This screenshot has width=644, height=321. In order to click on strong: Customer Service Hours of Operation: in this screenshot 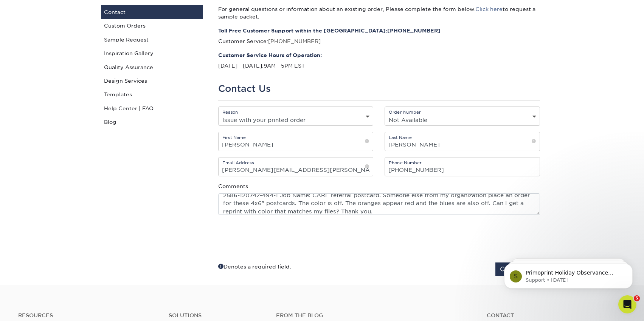, I will do `click(379, 55)`.